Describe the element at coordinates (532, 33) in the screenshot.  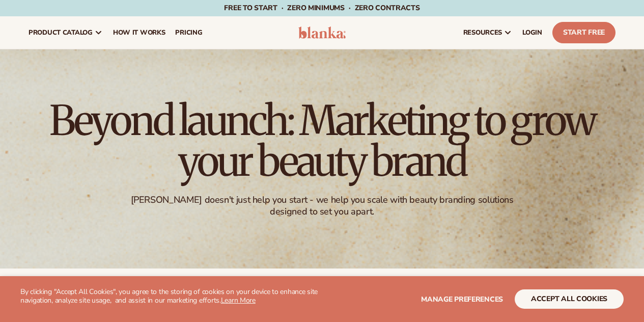
I see `span: LOGIN` at that location.